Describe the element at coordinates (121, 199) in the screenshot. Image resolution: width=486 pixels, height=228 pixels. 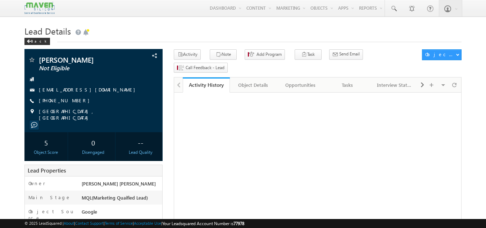
I see `div: MQL(Marketing Quaified Lead)` at that location.